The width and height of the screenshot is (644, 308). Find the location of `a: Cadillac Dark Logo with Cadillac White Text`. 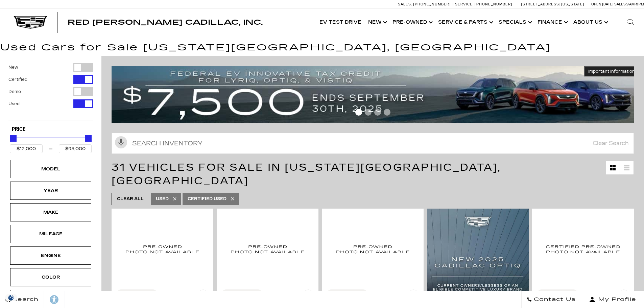

a: Cadillac Dark Logo with Cadillac White Text is located at coordinates (31, 22).